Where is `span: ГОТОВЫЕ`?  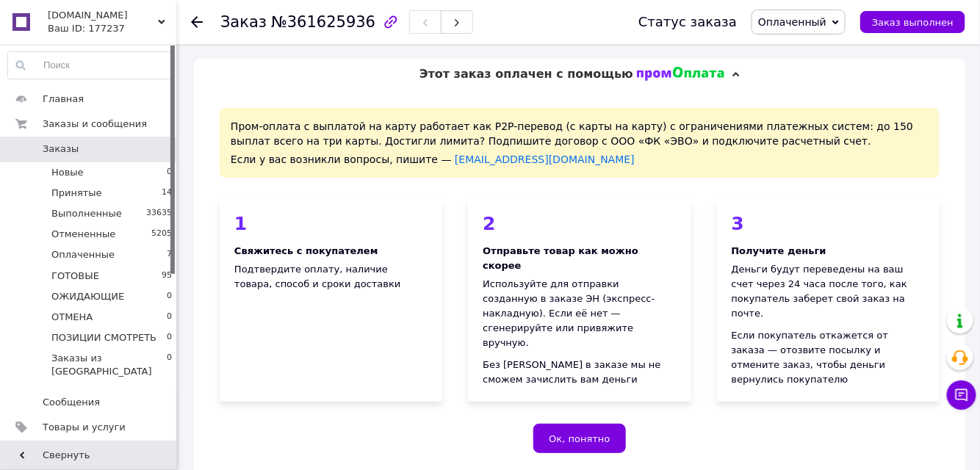 span: ГОТОВЫЕ is located at coordinates (75, 276).